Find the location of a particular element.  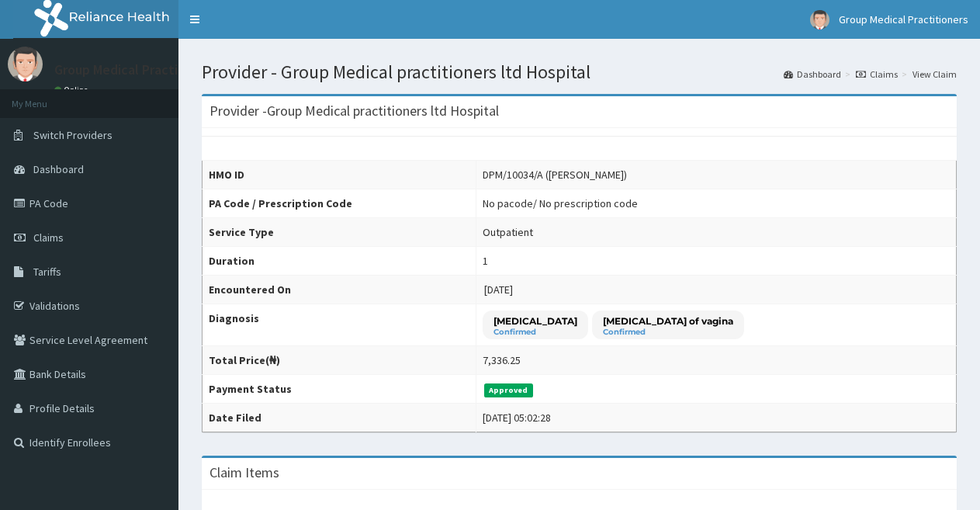

span: Claims is located at coordinates (48, 238).